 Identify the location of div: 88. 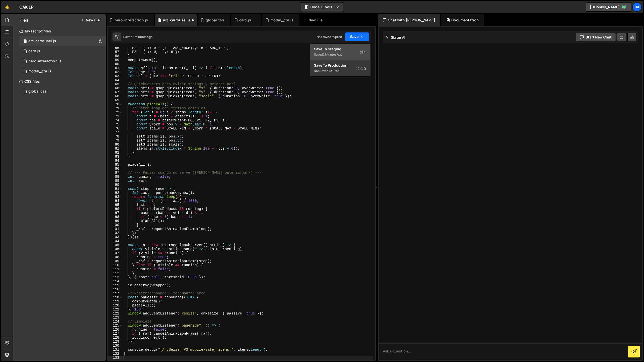
(115, 176).